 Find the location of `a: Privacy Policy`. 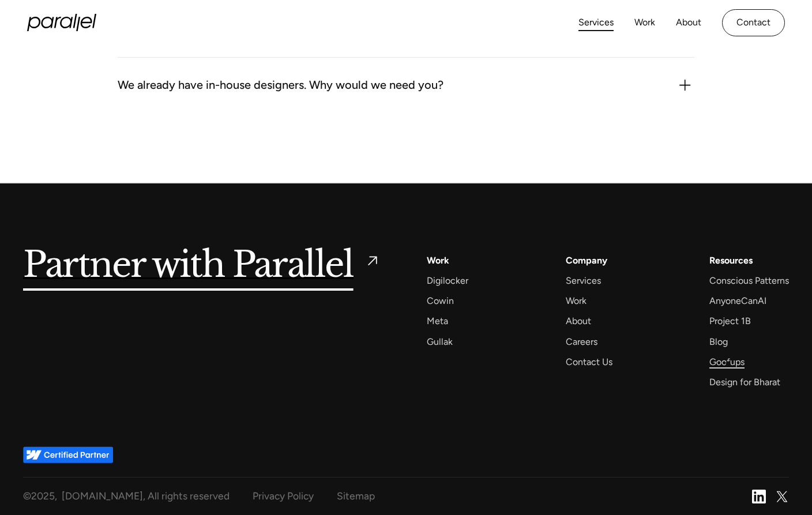

a: Privacy Policy is located at coordinates (283, 495).